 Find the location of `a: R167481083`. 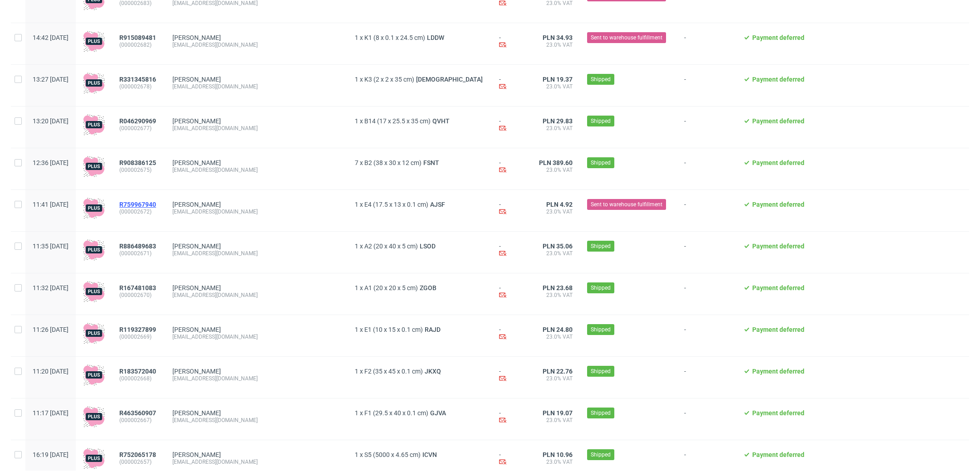

a: R167481083 is located at coordinates (139, 288).